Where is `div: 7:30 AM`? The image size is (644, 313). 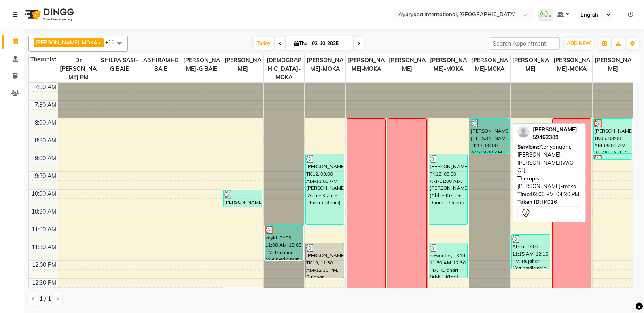 div: 7:30 AM is located at coordinates (45, 105).